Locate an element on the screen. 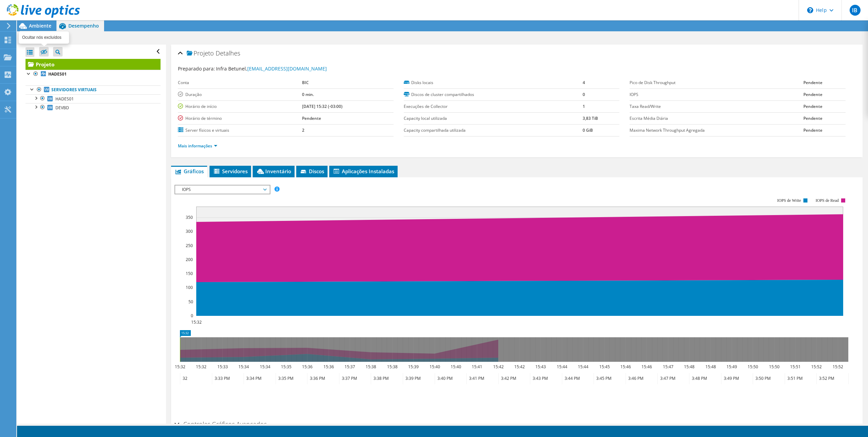 The image size is (868, 437). label: Horário de término is located at coordinates (240, 118).